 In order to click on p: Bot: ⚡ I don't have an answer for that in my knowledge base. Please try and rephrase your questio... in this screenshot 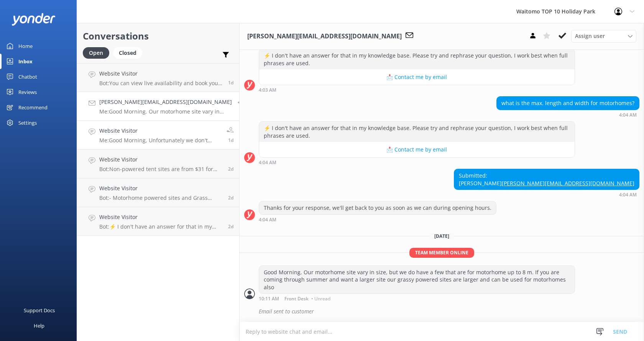, I will do `click(161, 227)`.